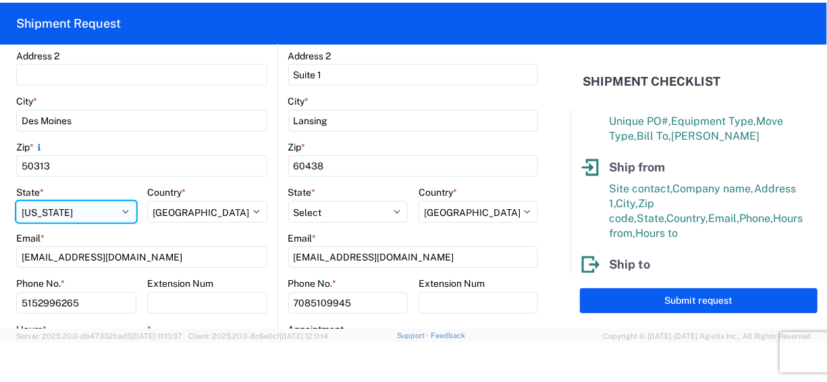 The height and width of the screenshot is (382, 827). I want to click on label: Appointment, so click(316, 330).